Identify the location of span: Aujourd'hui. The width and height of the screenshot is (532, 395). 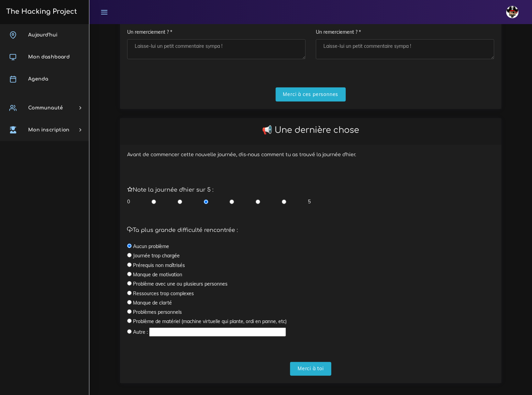
(42, 35).